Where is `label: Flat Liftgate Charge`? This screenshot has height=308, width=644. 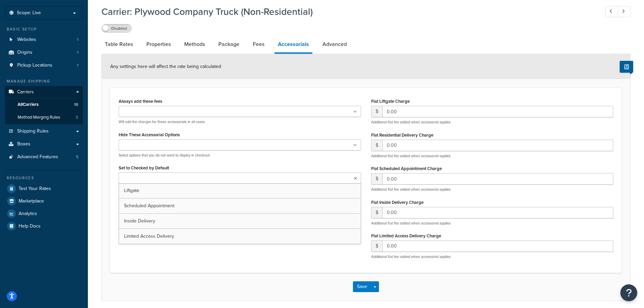
label: Flat Liftgate Charge is located at coordinates (390, 101).